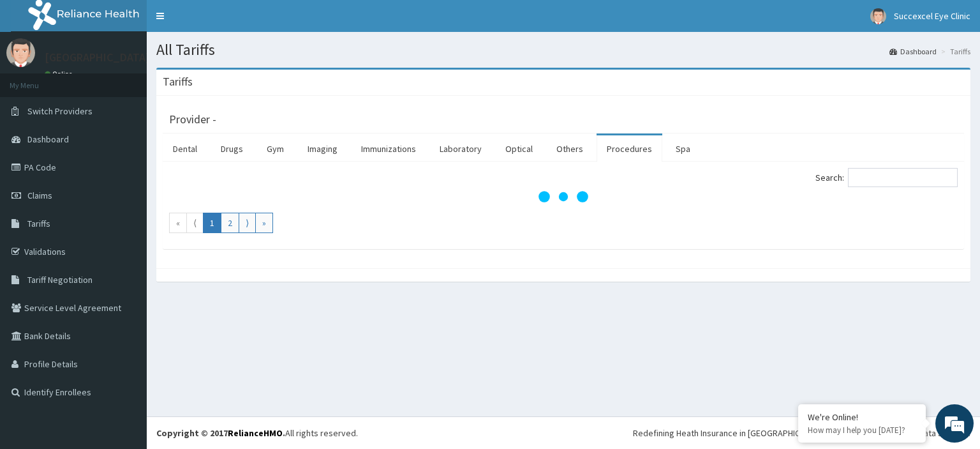 This screenshot has height=449, width=980. I want to click on a: Procedures, so click(629, 149).